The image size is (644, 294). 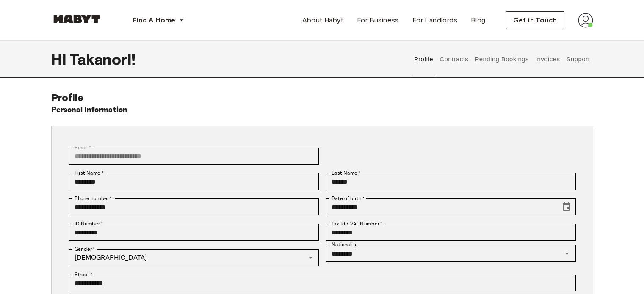 I want to click on label: Phone number, so click(x=93, y=199).